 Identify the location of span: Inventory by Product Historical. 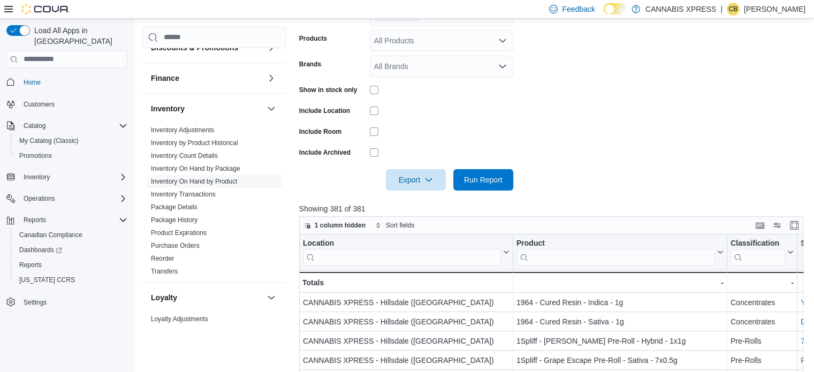
(194, 143).